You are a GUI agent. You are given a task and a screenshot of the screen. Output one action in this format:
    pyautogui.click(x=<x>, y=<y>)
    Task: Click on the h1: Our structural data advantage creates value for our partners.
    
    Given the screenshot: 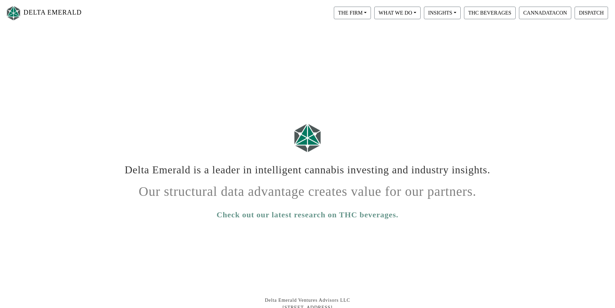 What is the action you would take?
    pyautogui.click(x=308, y=189)
    